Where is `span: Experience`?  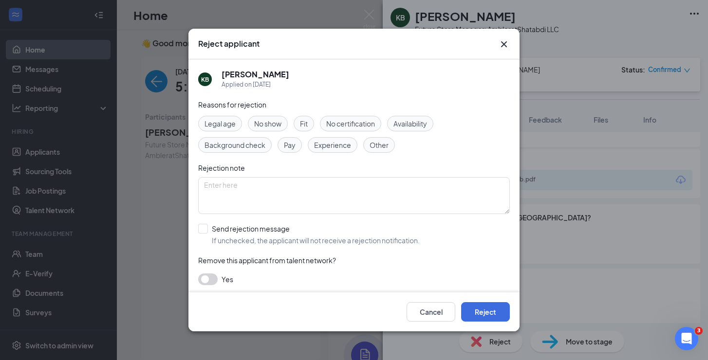
span: Experience is located at coordinates (333, 145).